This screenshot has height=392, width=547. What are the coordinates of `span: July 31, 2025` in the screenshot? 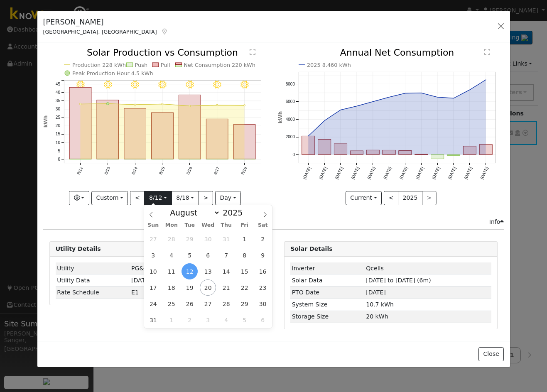 It's located at (226, 239).